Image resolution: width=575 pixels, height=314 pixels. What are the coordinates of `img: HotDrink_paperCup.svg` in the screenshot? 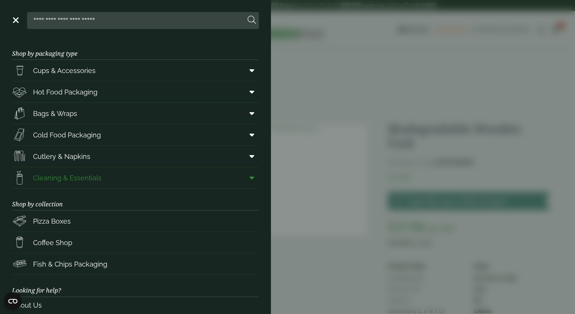 It's located at (20, 242).